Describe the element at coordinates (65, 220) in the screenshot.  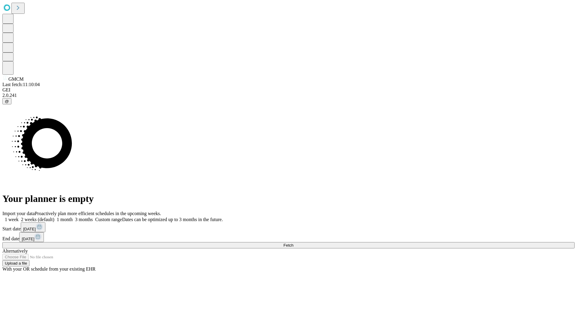
I see `span: 1 month` at that location.